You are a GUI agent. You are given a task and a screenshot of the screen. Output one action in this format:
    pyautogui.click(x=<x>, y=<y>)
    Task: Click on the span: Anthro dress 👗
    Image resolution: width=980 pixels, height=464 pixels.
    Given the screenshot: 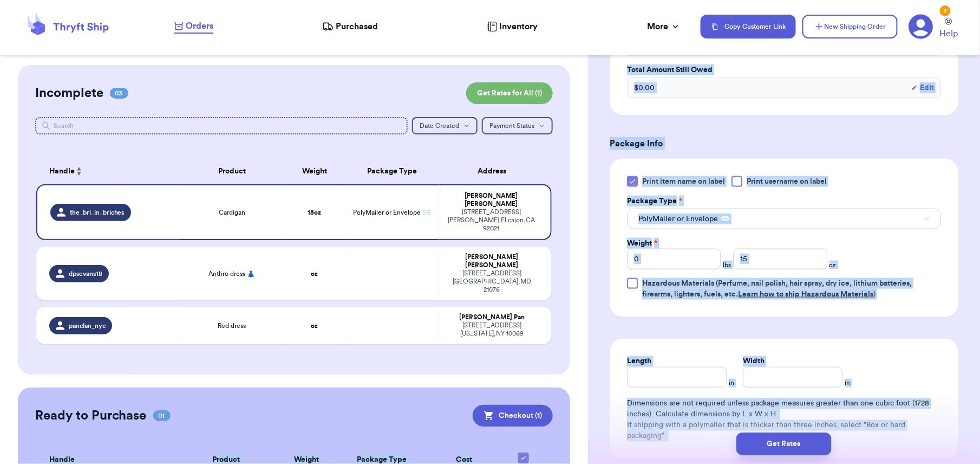 What is the action you would take?
    pyautogui.click(x=233, y=274)
    